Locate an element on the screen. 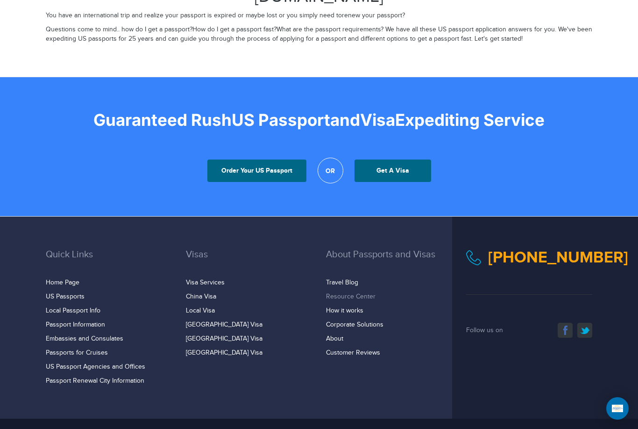 The image size is (638, 429). a: Visa Services is located at coordinates (205, 282).